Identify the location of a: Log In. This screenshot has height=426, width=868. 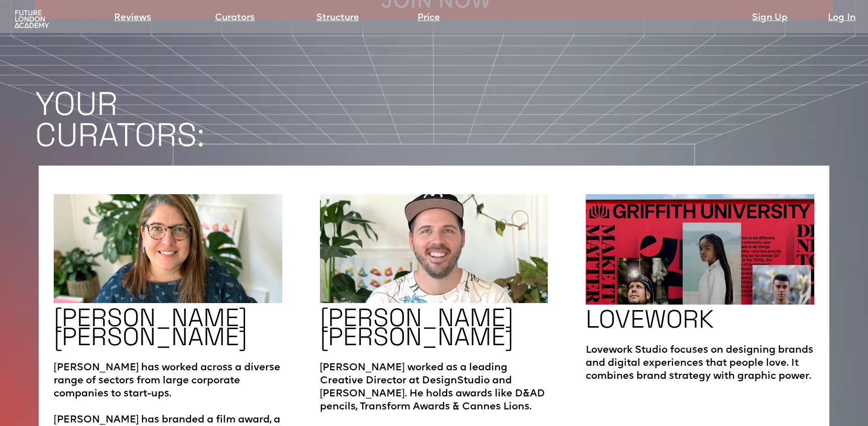
(841, 18).